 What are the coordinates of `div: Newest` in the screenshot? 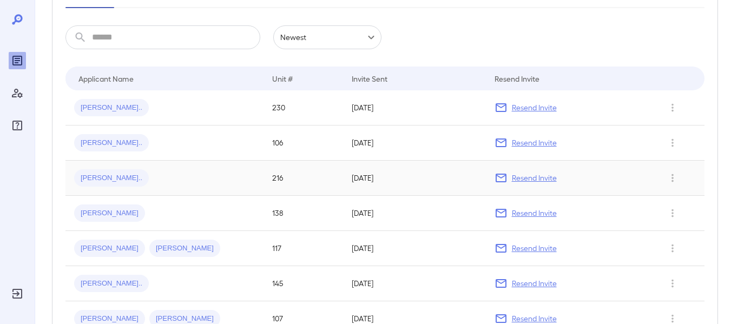 It's located at (327, 37).